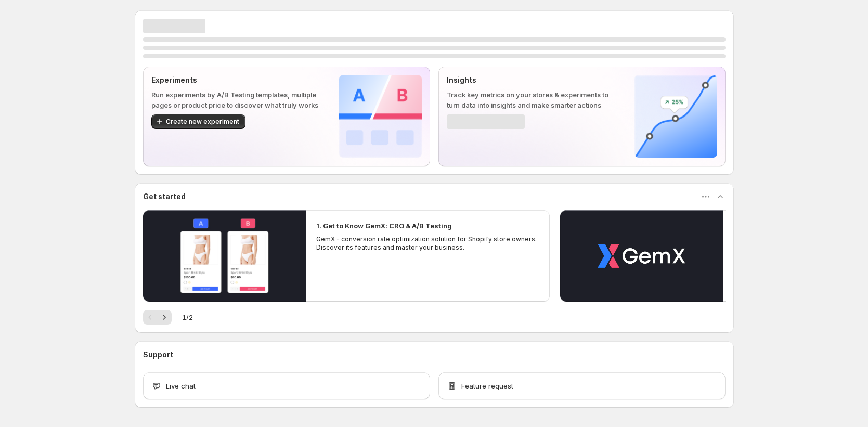 The image size is (868, 427). Describe the element at coordinates (384, 226) in the screenshot. I see `h2: 1. Get to Know GemX: CRO & A/B Testing` at that location.